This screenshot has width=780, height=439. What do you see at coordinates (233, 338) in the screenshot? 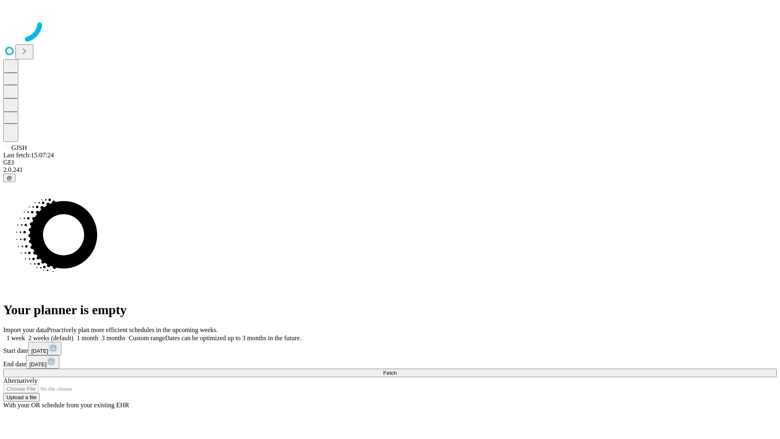
I see `span: Dates can be optimized up to 3 months in the future.` at bounding box center [233, 338].